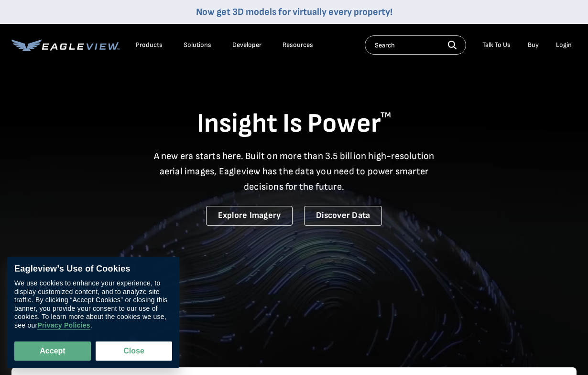 The width and height of the screenshot is (588, 375). I want to click on button: Accept, so click(53, 351).